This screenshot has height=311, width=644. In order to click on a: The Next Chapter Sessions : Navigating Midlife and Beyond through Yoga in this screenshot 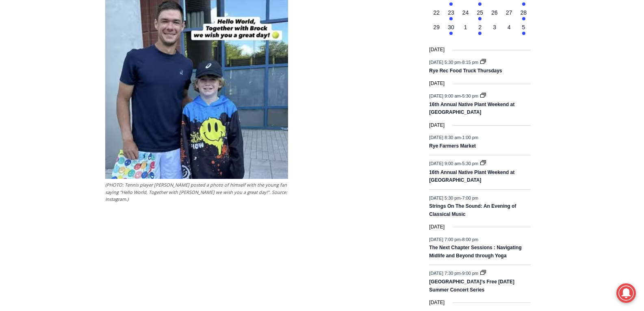, I will do `click(475, 251)`.